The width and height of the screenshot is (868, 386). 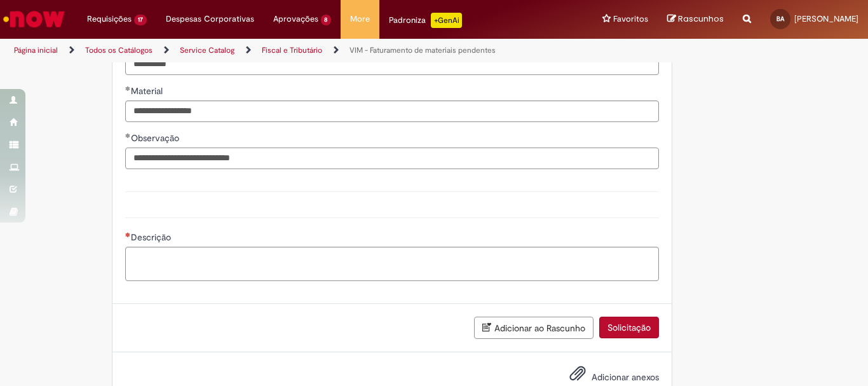 What do you see at coordinates (118, 50) in the screenshot?
I see `a: Todos os Catálogos` at bounding box center [118, 50].